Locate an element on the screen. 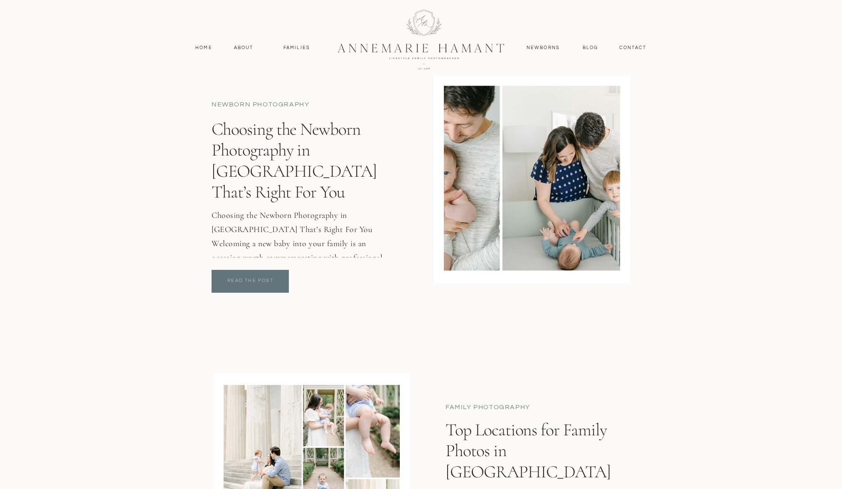  nav: Blog is located at coordinates (590, 48).